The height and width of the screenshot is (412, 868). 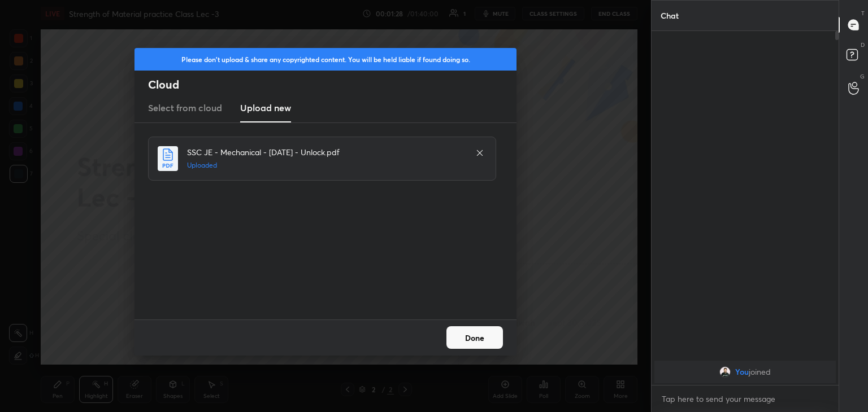 What do you see at coordinates (326, 59) in the screenshot?
I see `div: Please don't upload & share any copyrighted content. You will be held liable if found doing so.` at bounding box center [326, 59].